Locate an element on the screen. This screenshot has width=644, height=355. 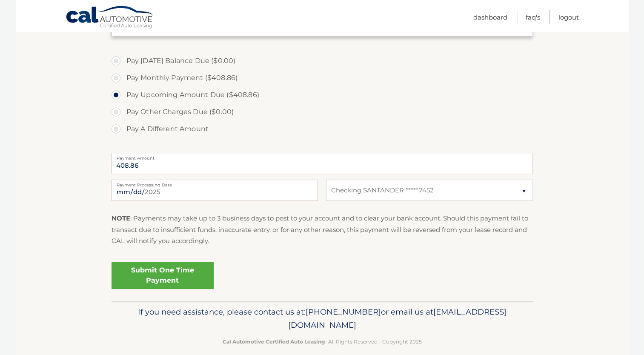
input: Payment Date is located at coordinates (214, 190).